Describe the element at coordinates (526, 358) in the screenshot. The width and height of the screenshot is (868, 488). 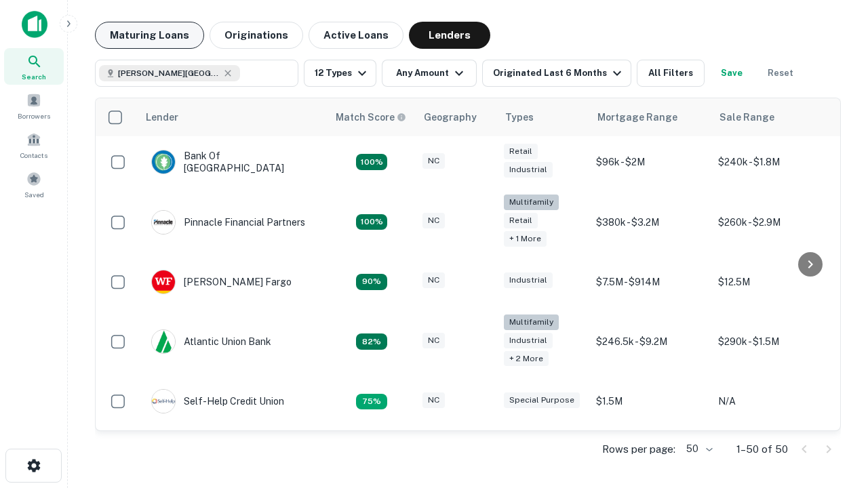
I see `div: + 2 more` at that location.